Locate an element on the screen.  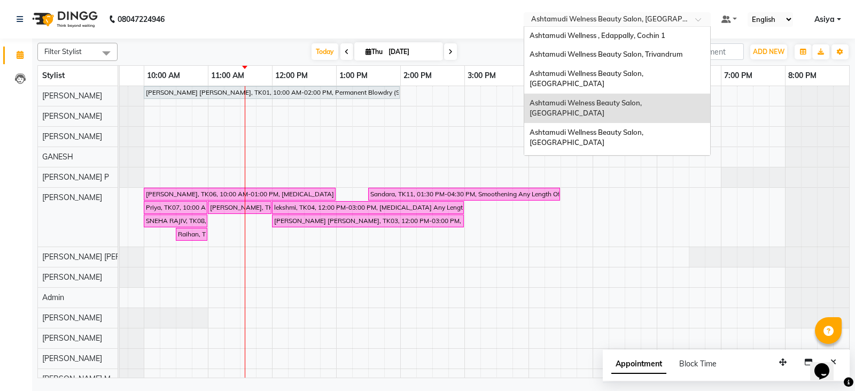
span: Asiya is located at coordinates (825, 19).